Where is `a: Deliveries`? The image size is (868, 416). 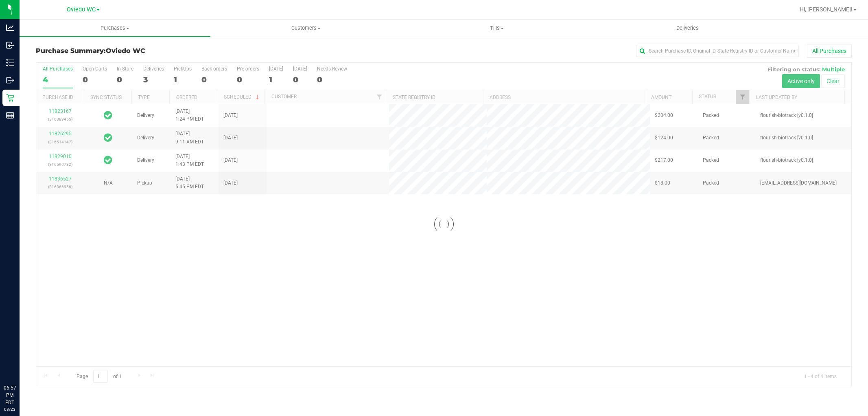 a: Deliveries is located at coordinates (687, 28).